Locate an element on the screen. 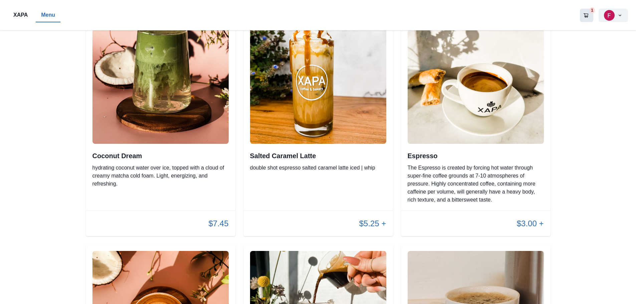  h2: Salted Caramel Latte is located at coordinates (318, 156).